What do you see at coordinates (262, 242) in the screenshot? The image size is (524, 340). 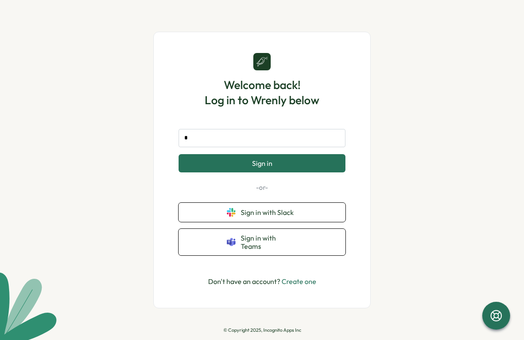 I see `button: Sign in with Teams` at bounding box center [262, 242].